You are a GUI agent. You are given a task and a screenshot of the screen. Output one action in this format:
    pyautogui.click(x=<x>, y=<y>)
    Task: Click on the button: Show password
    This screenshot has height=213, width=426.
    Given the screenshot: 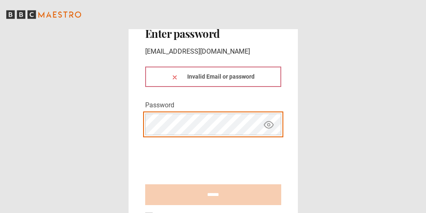 What is the action you would take?
    pyautogui.click(x=269, y=125)
    